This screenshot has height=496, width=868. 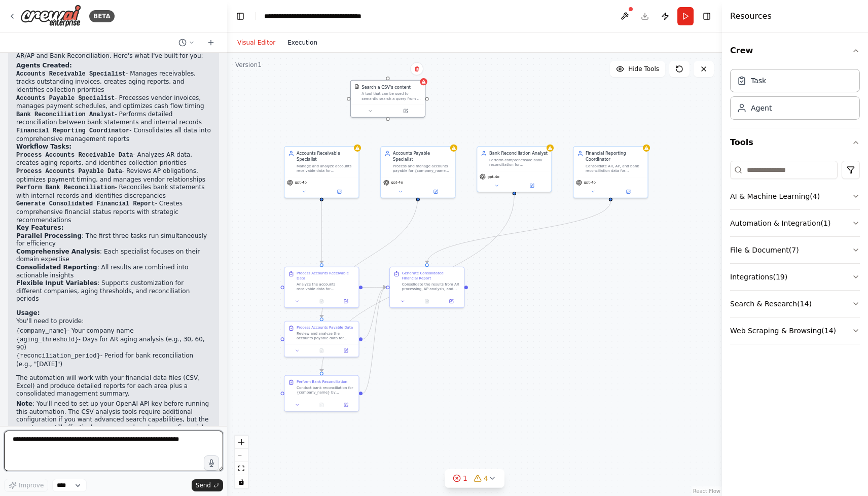 I want to click on button: Web Scraping & Browsing(14), so click(x=795, y=331).